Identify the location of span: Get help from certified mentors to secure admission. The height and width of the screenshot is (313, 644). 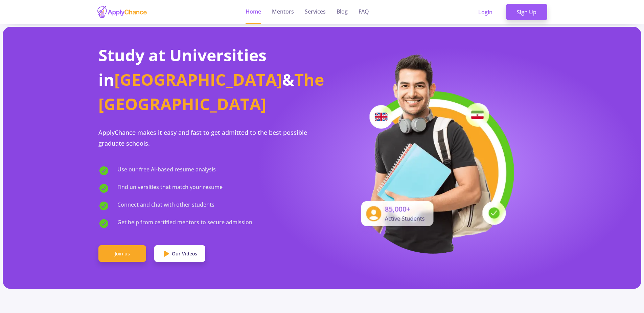
(185, 223).